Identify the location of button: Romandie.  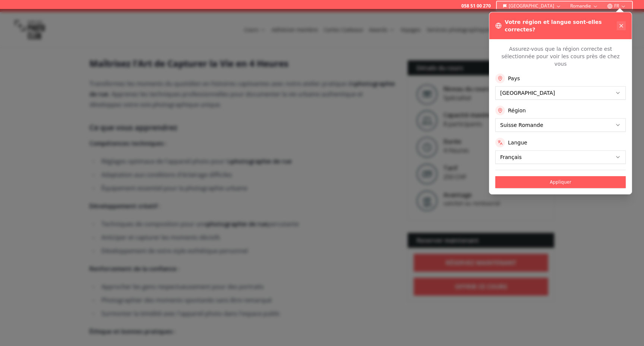
(584, 6).